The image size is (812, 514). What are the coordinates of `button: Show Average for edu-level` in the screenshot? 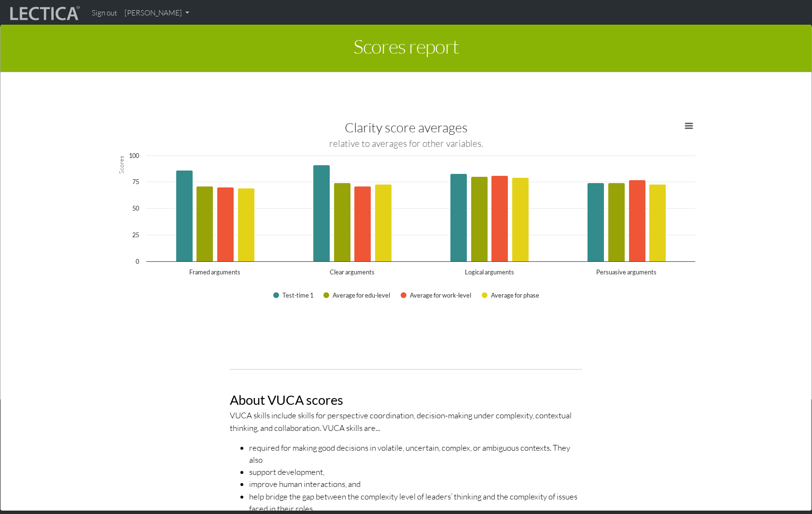 It's located at (357, 295).